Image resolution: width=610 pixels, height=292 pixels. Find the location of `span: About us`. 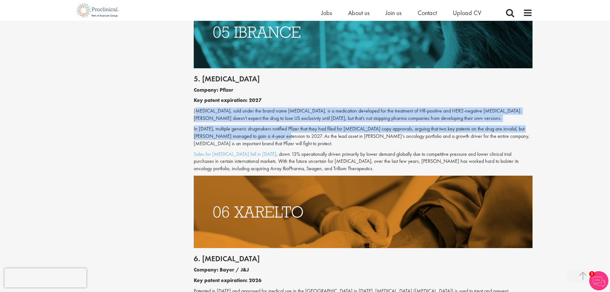

span: About us is located at coordinates (359, 13).